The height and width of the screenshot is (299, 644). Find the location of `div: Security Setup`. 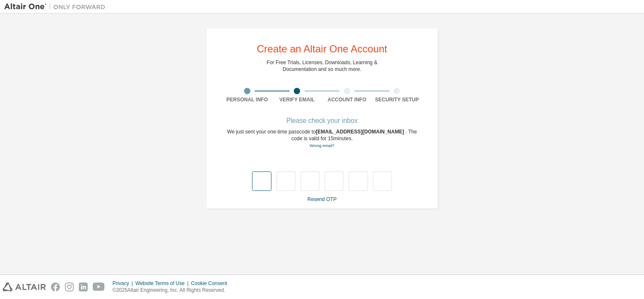

div: Security Setup is located at coordinates (397, 99).